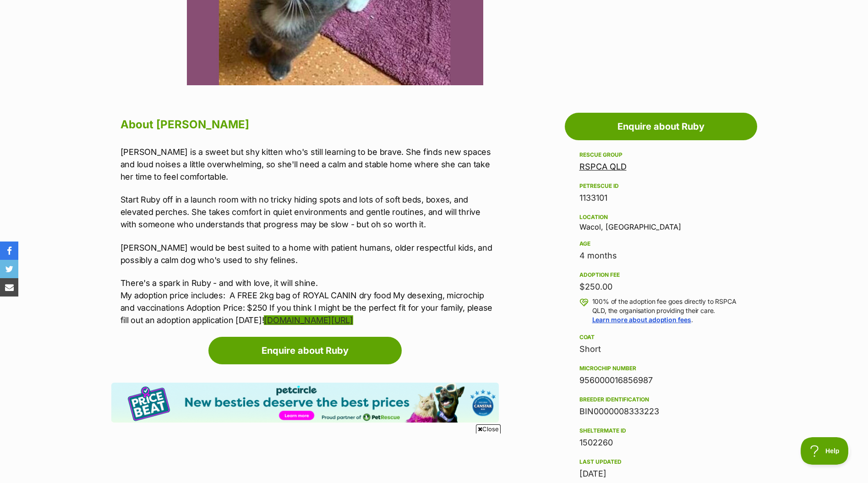 The height and width of the screenshot is (483, 868). What do you see at coordinates (667, 311) in the screenshot?
I see `p: 100% of the adoption fee goes directly to RSPCA QLD, the organisation providing their care. .` at bounding box center [667, 311].